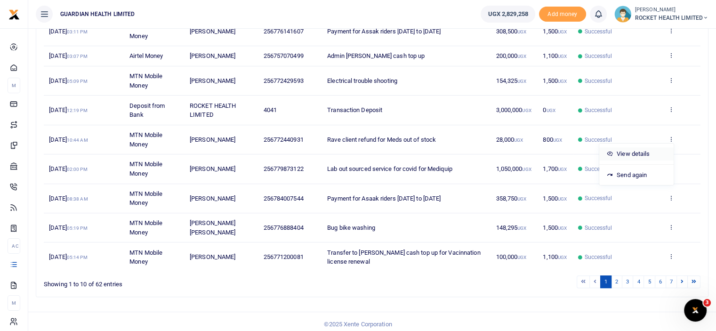 The width and height of the screenshot is (716, 331). What do you see at coordinates (77, 110) in the screenshot?
I see `small: 12:19 PM` at bounding box center [77, 110].